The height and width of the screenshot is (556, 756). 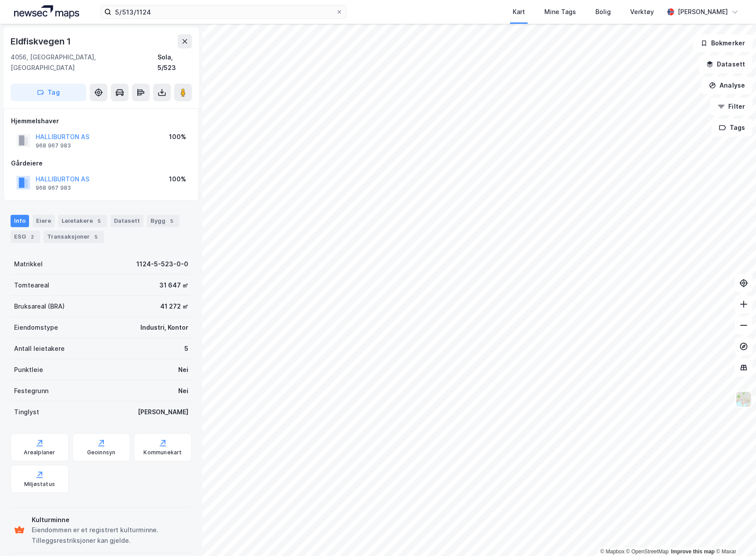 What do you see at coordinates (48, 93) in the screenshot?
I see `button: Tag` at bounding box center [48, 93].